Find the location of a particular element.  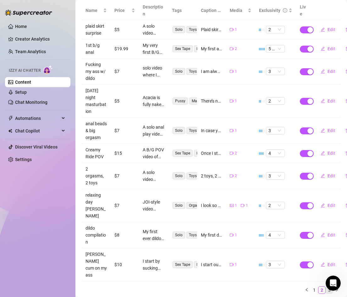

div: Once I start bouncing in reverse cowgirl with my cute plug in, I lose myself 😈 creamy pussy, clos... is located at coordinates (212, 153).